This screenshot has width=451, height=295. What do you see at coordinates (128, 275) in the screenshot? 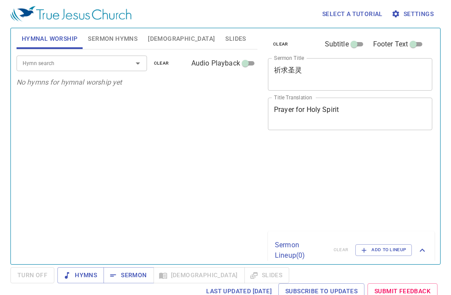
I see `span: Sermon` at bounding box center [128, 275].